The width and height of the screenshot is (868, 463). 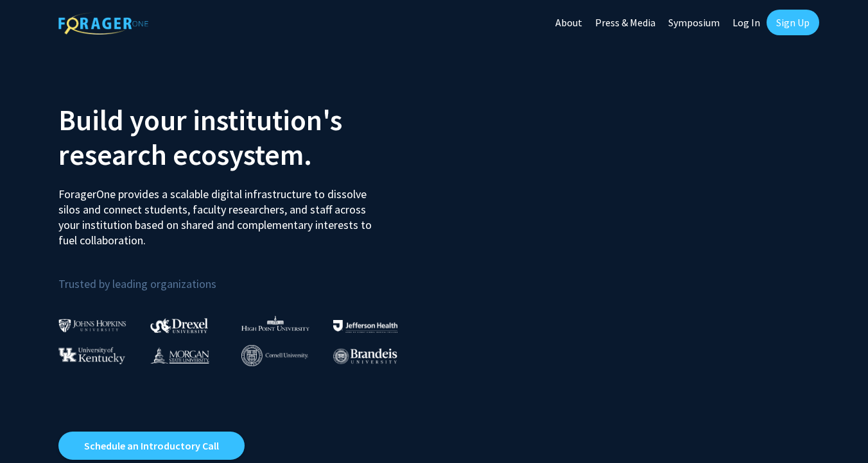 I want to click on img: Brandeis University, so click(x=366, y=356).